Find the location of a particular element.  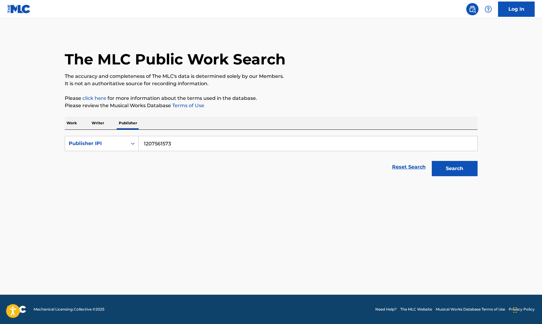

div: Publisher IPI is located at coordinates (96, 144).